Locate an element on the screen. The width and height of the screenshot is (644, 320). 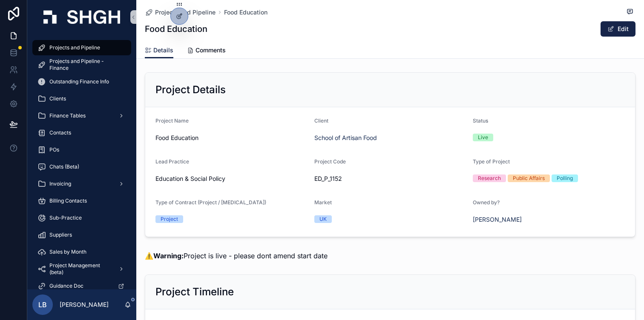
span: Projects and Pipeline - Finance is located at coordinates (86, 64).